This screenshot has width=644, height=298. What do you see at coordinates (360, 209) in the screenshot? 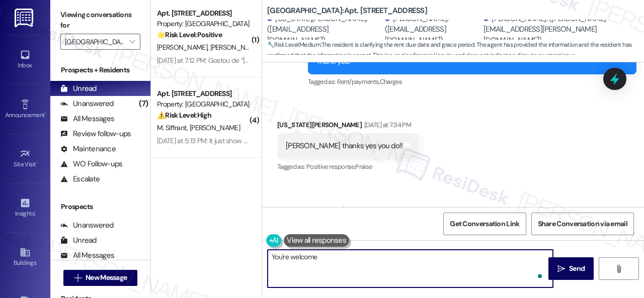
I see `div: Collections Status` at bounding box center [360, 209].